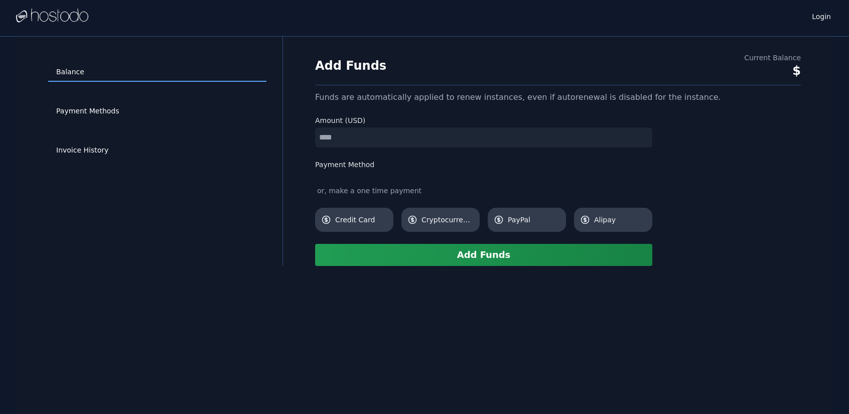 The width and height of the screenshot is (849, 414). What do you see at coordinates (157, 111) in the screenshot?
I see `a: Payment Methods` at bounding box center [157, 111].